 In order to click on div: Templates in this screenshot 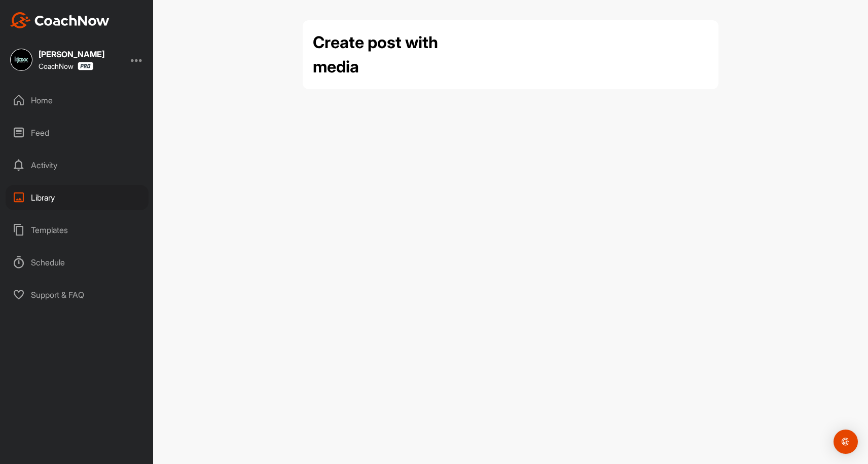, I will do `click(77, 231)`.